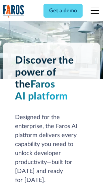 This screenshot has width=103, height=183. What do you see at coordinates (51, 79) in the screenshot?
I see `h1: Discover the power of the` at bounding box center [51, 79].